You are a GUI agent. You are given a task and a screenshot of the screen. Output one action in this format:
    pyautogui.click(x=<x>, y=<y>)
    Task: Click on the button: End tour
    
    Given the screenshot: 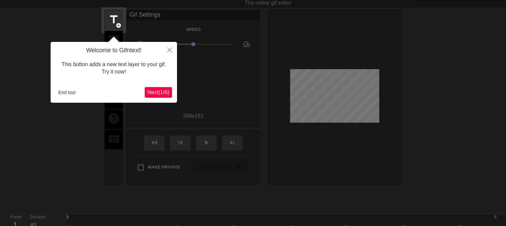 What is the action you would take?
    pyautogui.click(x=67, y=93)
    